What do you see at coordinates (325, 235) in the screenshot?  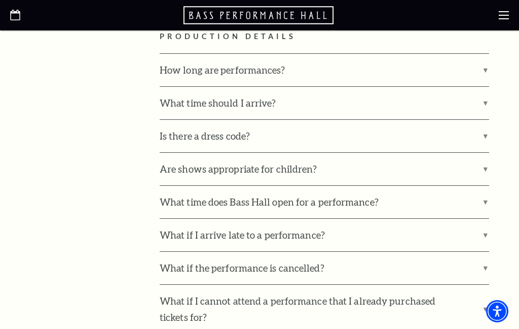 I see `label: What if I arrive late to a performance?` at bounding box center [325, 235].